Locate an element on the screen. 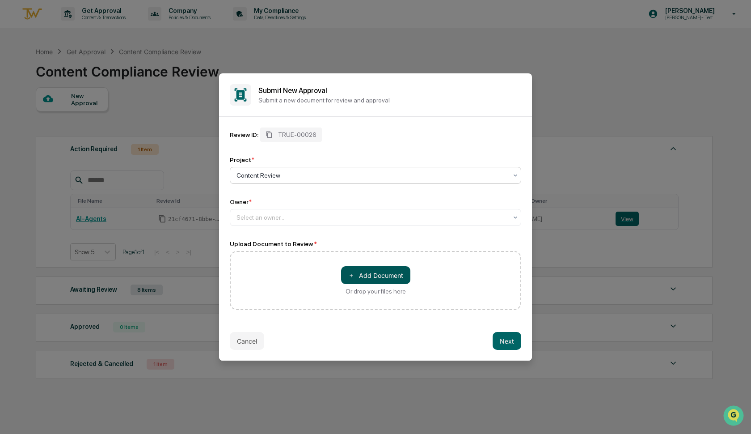 This screenshot has height=434, width=751. button: Cancel is located at coordinates (247, 341).